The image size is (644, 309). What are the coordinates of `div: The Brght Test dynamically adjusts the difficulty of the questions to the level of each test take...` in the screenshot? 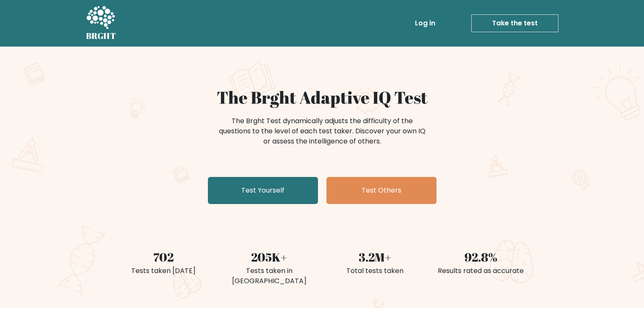 It's located at (322, 131).